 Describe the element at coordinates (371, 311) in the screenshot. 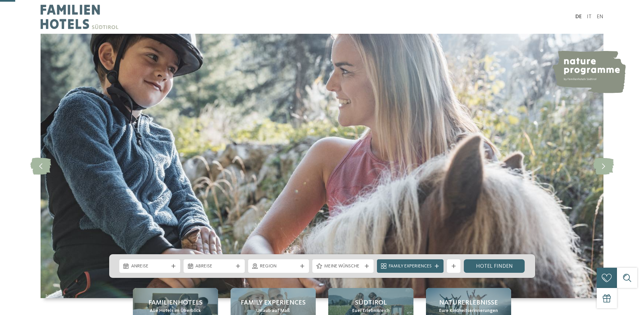

I see `span: Euer Erlebnisreich` at that location.